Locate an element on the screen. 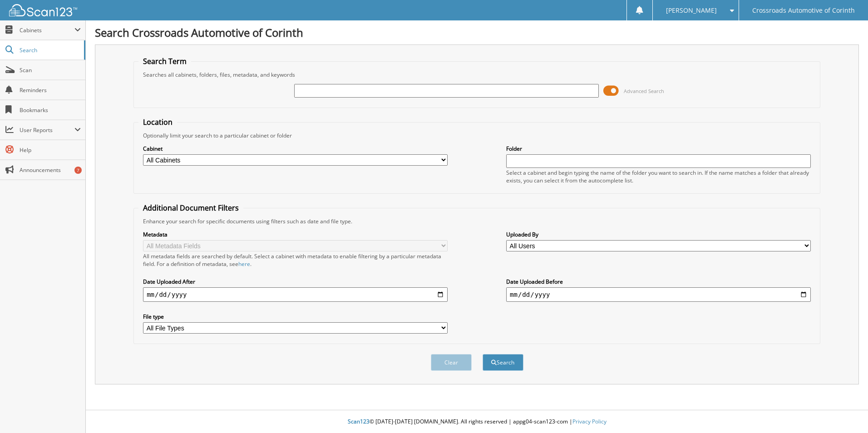 Image resolution: width=868 pixels, height=433 pixels. span: Cabinets is located at coordinates (47, 30).